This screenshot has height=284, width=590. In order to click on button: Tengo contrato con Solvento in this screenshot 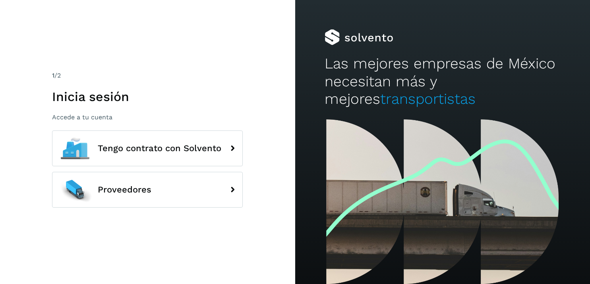, I will do `click(147, 148)`.